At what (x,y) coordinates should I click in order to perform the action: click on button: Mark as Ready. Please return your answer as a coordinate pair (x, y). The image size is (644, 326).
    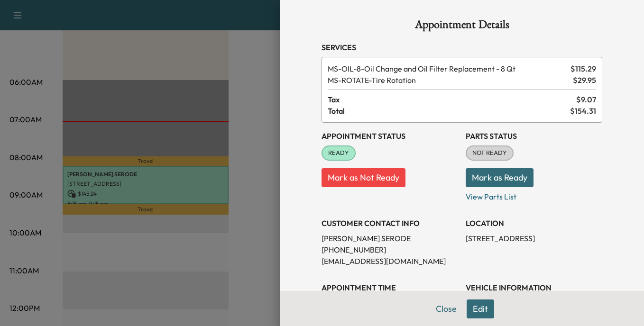
    Looking at the image, I should click on (499, 178).